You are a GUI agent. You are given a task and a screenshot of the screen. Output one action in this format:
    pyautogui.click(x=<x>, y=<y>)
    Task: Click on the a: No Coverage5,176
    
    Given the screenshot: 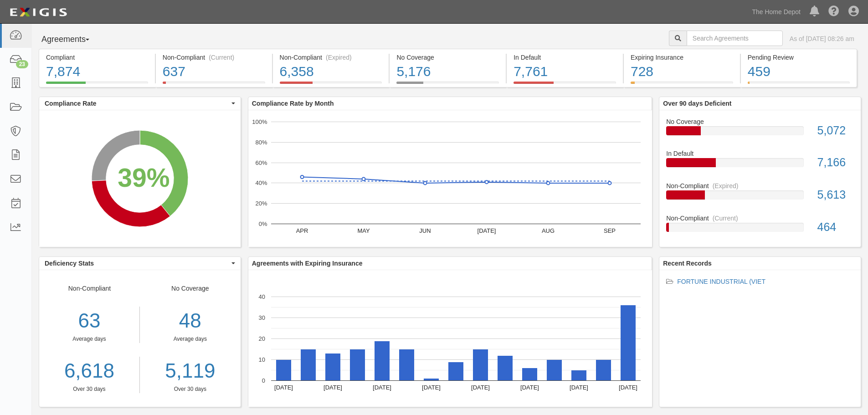 What is the action you would take?
    pyautogui.click(x=448, y=85)
    